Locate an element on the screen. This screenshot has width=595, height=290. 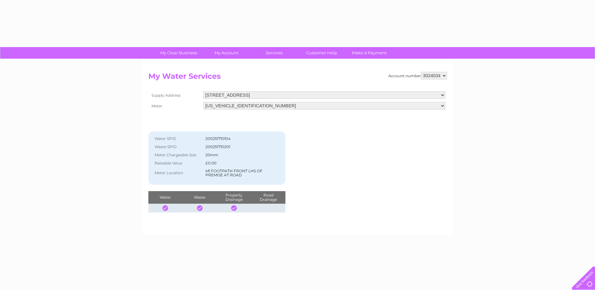
a: Make A Payment is located at coordinates (369, 53).